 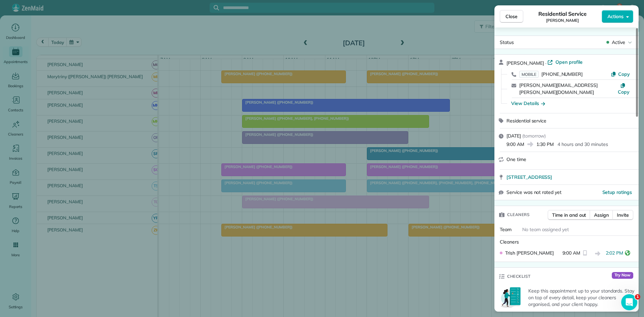 I want to click on span: Try Now, so click(x=622, y=275).